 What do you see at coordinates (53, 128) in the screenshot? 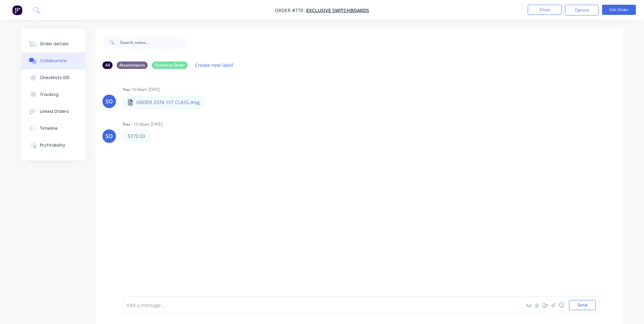
I see `button: Timeline` at bounding box center [53, 128].